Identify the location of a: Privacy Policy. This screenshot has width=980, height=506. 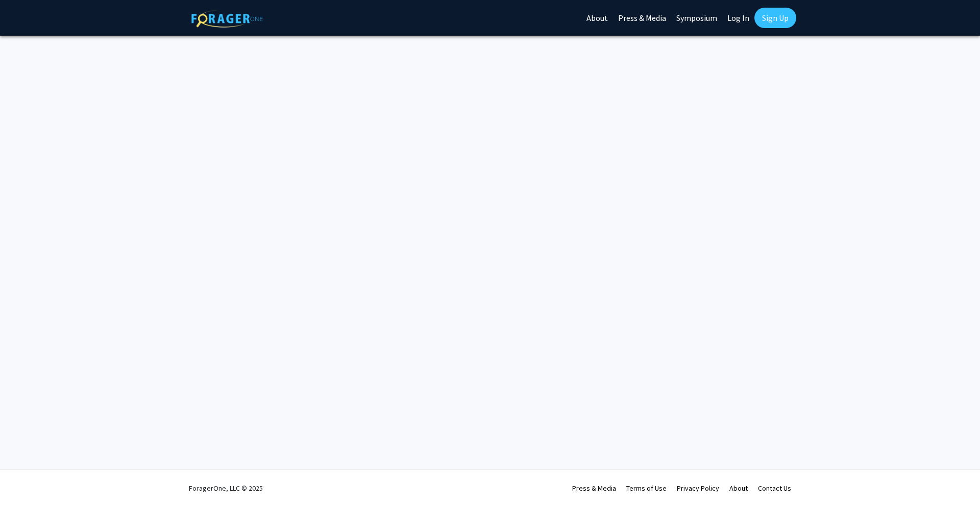
(697, 489).